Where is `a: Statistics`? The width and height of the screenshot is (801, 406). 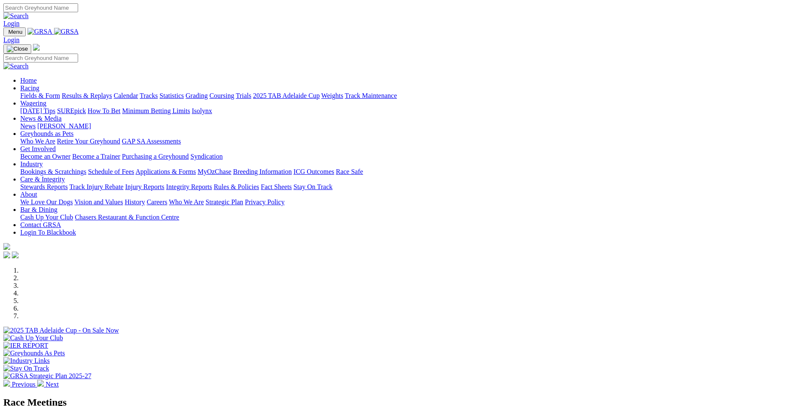
a: Statistics is located at coordinates (172, 95).